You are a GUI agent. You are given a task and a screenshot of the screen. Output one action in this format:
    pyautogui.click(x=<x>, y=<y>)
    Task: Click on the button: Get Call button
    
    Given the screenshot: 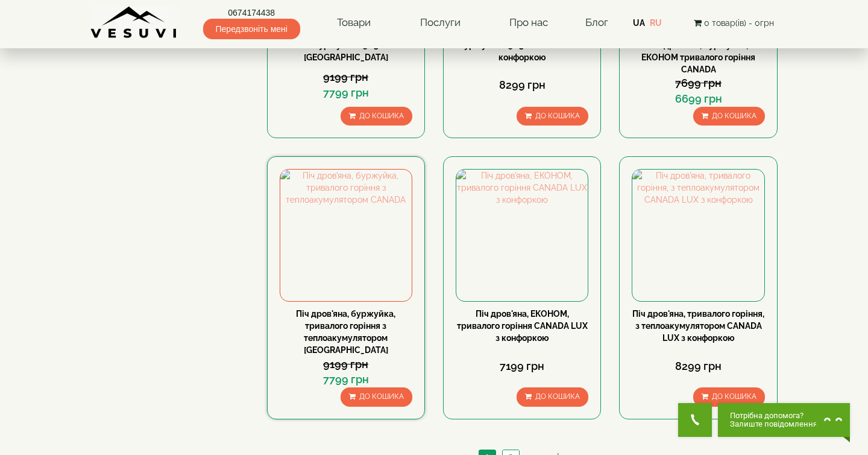 What is the action you would take?
    pyautogui.click(x=695, y=420)
    